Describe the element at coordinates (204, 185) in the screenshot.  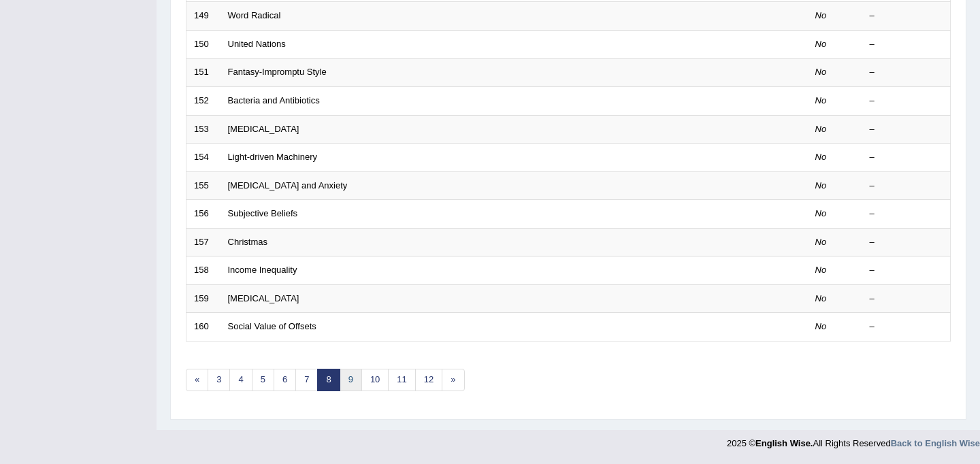
I see `td: 155` at that location.